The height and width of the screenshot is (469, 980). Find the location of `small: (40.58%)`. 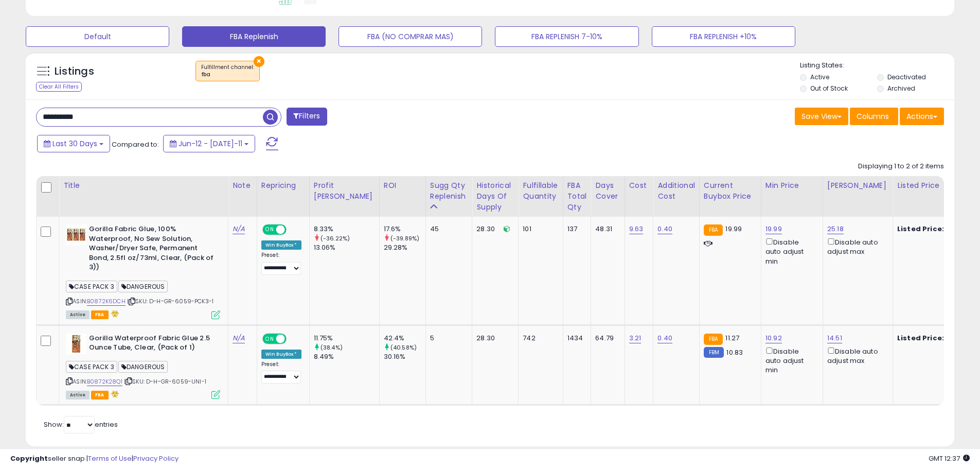

small: (40.58%) is located at coordinates (403, 348).